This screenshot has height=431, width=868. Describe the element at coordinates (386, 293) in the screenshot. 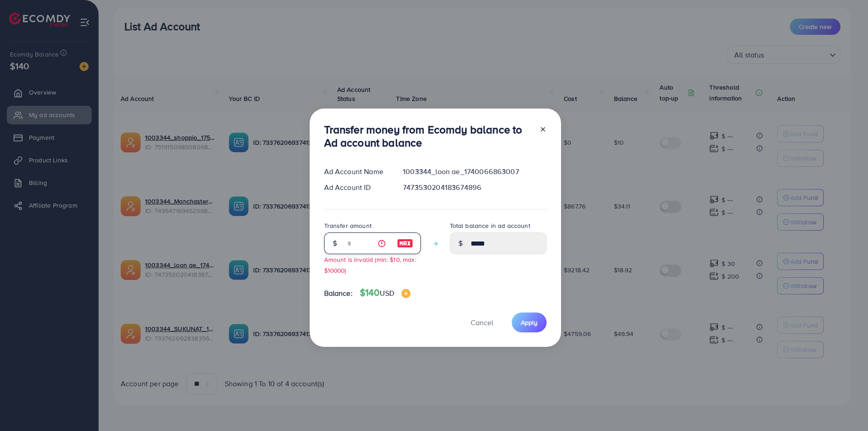

I see `span: USD` at that location.